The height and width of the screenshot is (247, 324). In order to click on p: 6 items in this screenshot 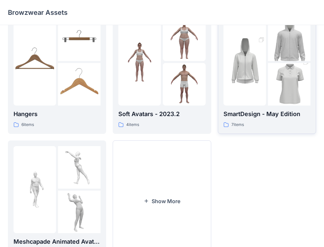, I will do `click(28, 125)`.